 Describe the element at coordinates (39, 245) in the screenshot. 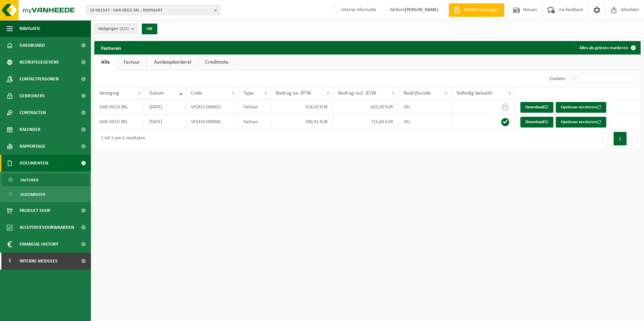

I see `span: Financial History` at that location.